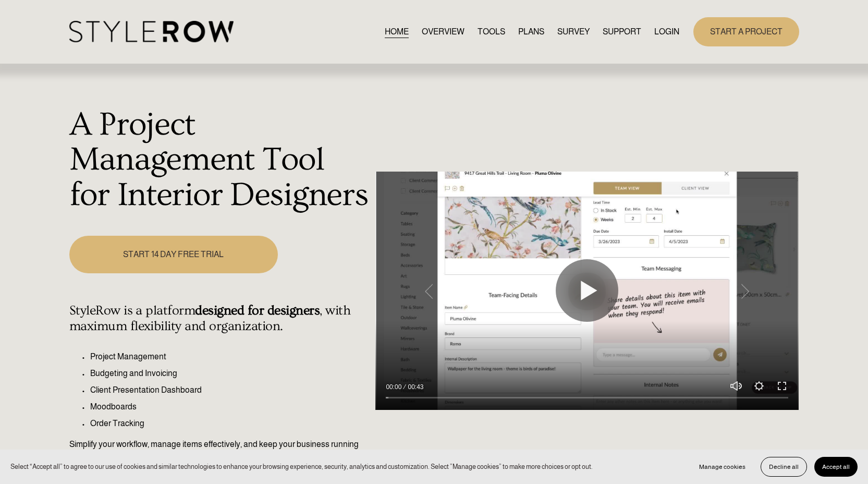  Describe the element at coordinates (302, 467) in the screenshot. I see `p: Select “Accept all” to agree to our use of cookies and similar technologies to enhance your brows...` at that location.